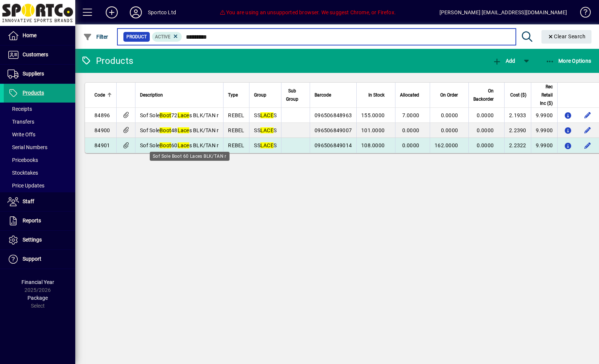  Describe the element at coordinates (517, 130) in the screenshot. I see `td: 2.2390` at that location.